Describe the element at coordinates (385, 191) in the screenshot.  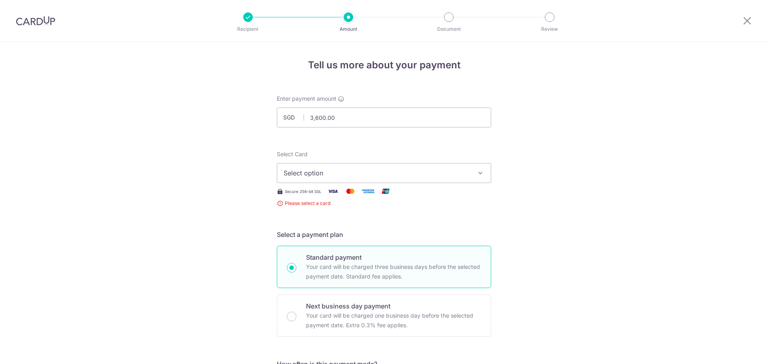
I see `img: Union Pay` at that location.